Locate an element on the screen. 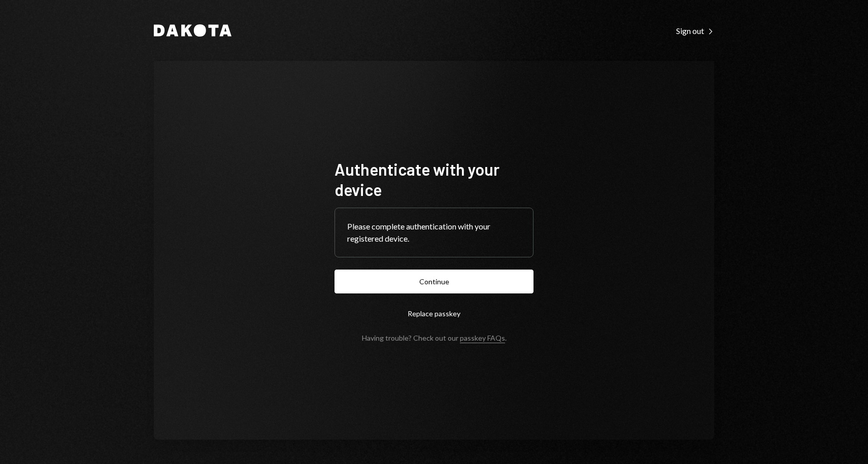 This screenshot has width=868, height=464. button: Replace passkey is located at coordinates (434, 314).